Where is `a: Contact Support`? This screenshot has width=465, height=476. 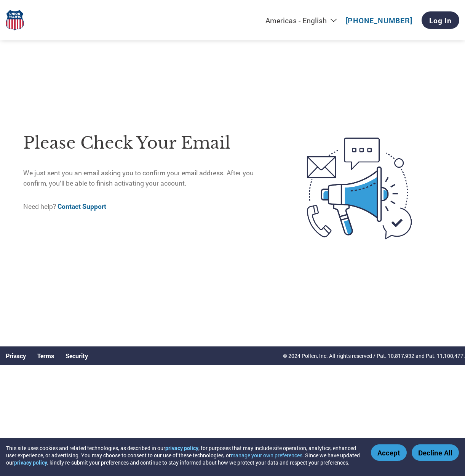 a: Contact Support is located at coordinates (82, 206).